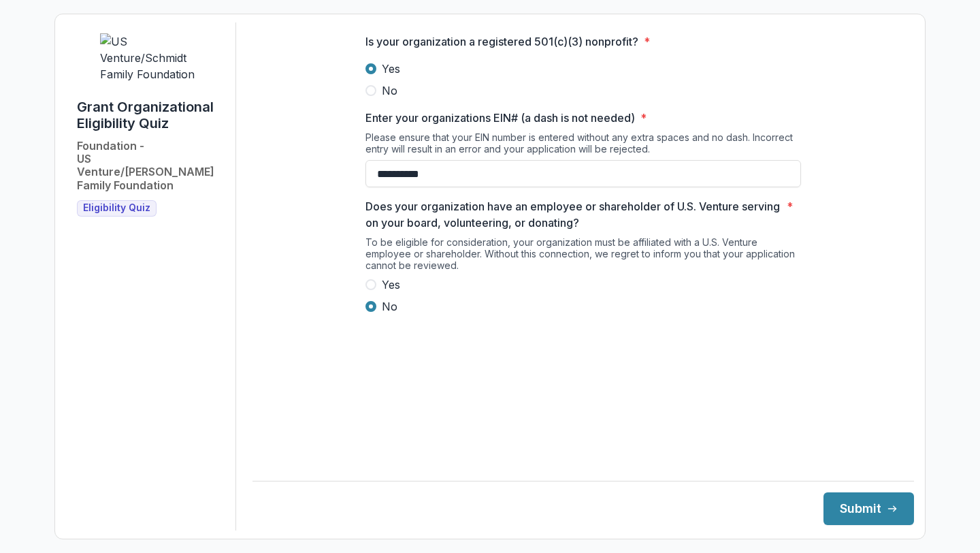  Describe the element at coordinates (583, 256) in the screenshot. I see `div: To be eligible for consideration, your organization must be affiliated with a U.S. Venture employ...` at that location.